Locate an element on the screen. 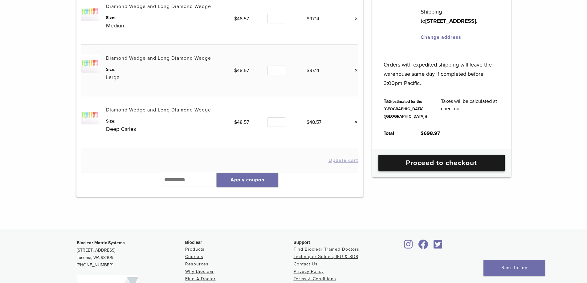  a: Privacy Policy is located at coordinates (308, 271).